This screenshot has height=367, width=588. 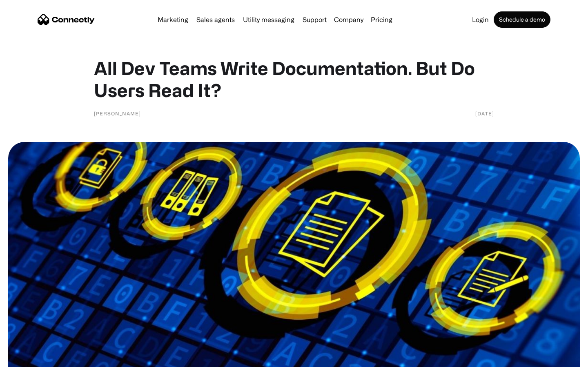 I want to click on a: Utility messaging, so click(x=269, y=20).